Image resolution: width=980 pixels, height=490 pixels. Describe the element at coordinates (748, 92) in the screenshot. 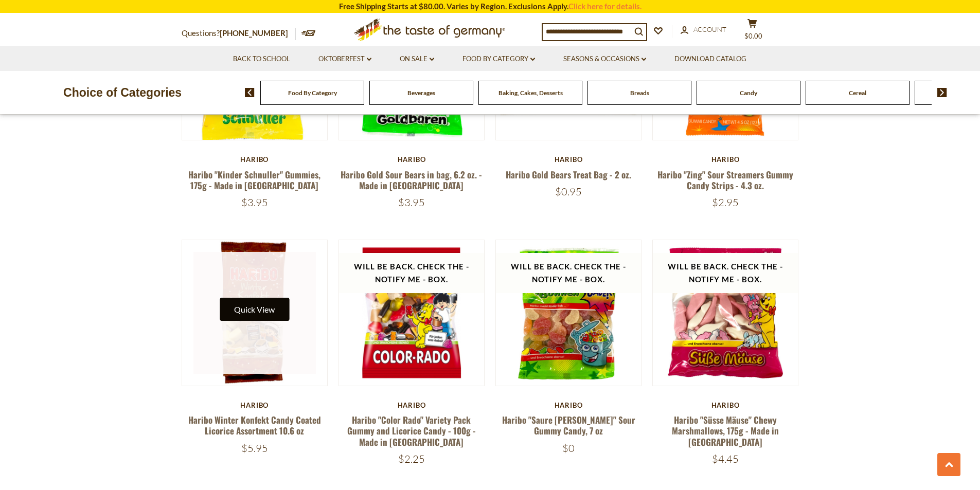

I see `span: Candy` at that location.